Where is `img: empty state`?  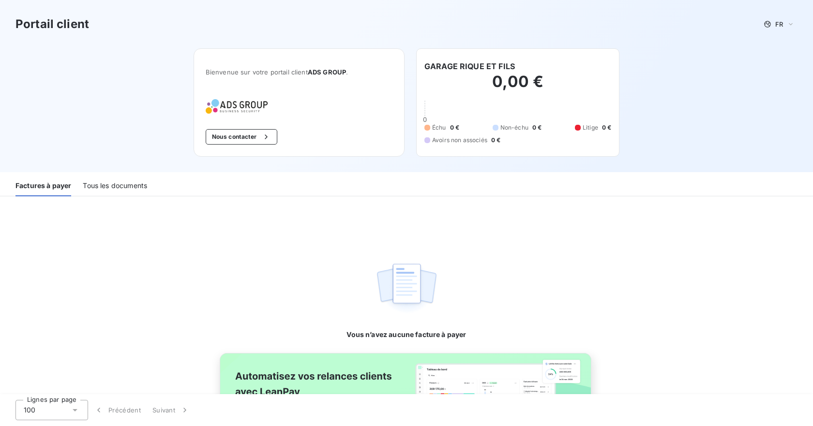
img: empty state is located at coordinates (407, 288).